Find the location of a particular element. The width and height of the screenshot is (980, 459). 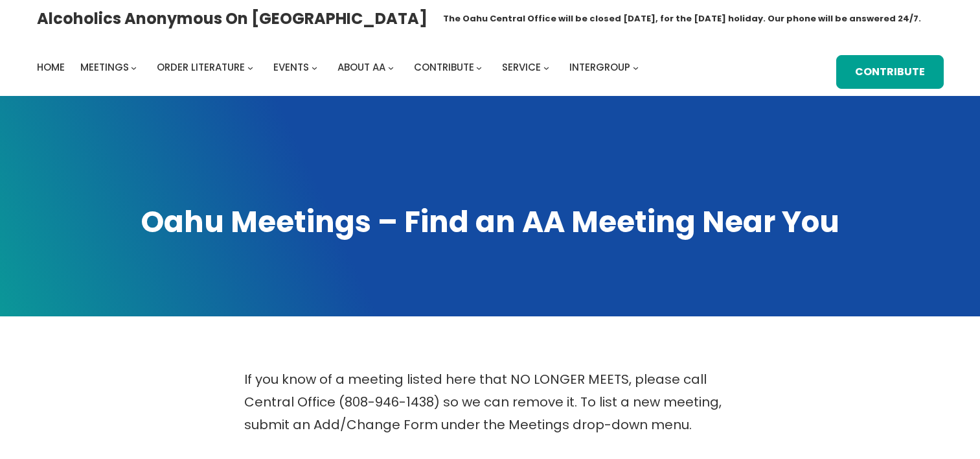

button: Intergroup submenu is located at coordinates (636, 67).